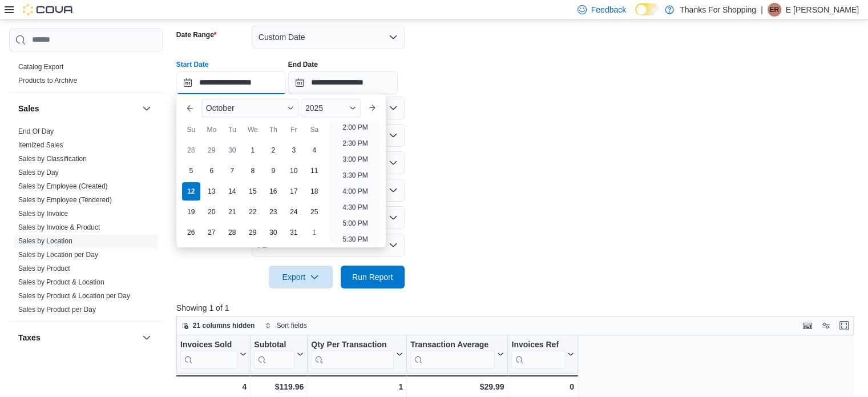 This screenshot has height=397, width=868. What do you see at coordinates (253, 170) in the screenshot?
I see `div: day-8` at bounding box center [253, 170].